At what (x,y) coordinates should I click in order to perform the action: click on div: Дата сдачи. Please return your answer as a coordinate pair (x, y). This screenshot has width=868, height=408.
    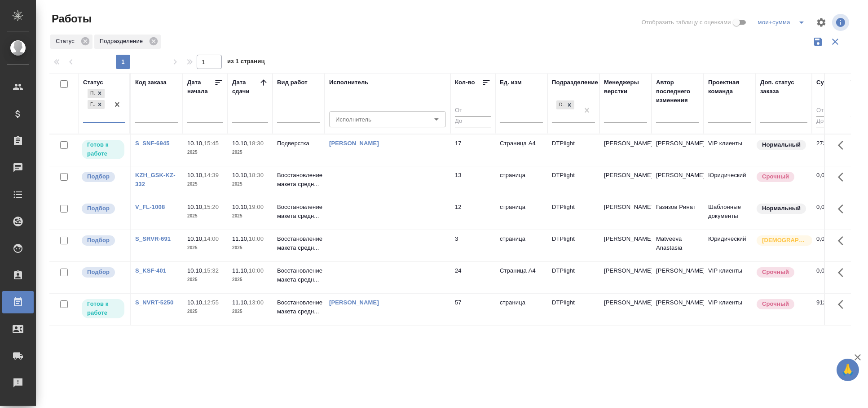
    Looking at the image, I should click on (246, 87).